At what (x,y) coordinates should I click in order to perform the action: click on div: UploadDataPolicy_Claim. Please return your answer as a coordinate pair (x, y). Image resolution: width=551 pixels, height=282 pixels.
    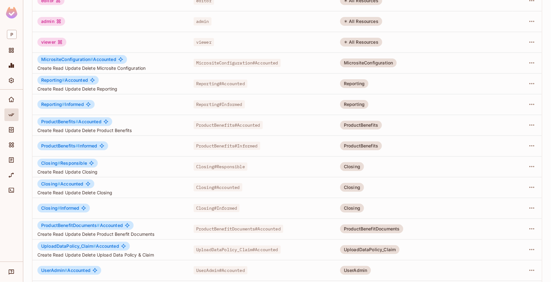
    Looking at the image, I should click on (369, 249).